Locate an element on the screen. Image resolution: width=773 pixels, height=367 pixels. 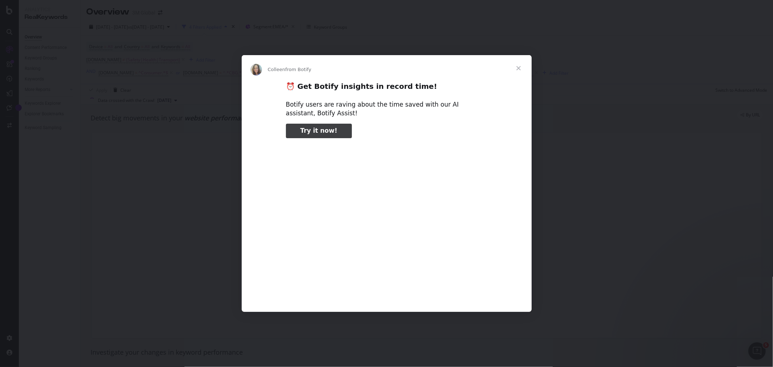
span: Close is located at coordinates (518, 68).